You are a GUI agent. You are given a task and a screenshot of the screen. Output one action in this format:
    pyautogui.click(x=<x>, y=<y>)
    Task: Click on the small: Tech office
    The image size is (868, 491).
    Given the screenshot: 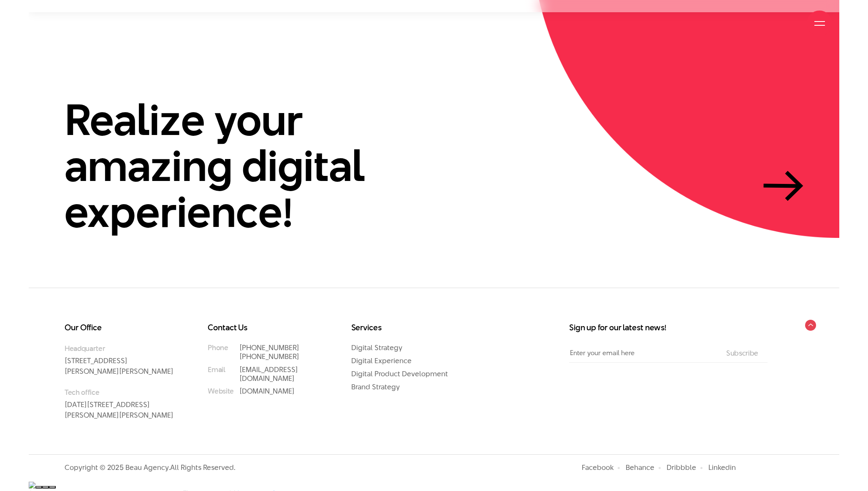 What is the action you would take?
    pyautogui.click(x=119, y=393)
    